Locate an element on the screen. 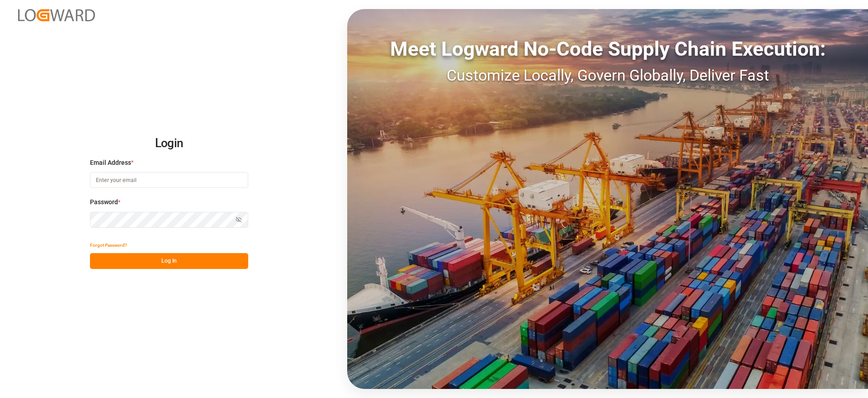 The height and width of the screenshot is (398, 868). span: Password is located at coordinates (104, 202).